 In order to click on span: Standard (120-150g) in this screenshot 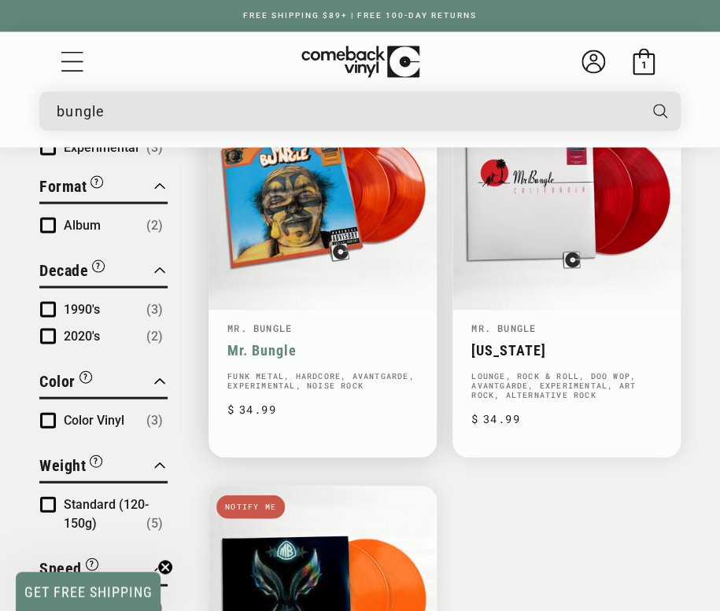, I will do `click(106, 513)`.